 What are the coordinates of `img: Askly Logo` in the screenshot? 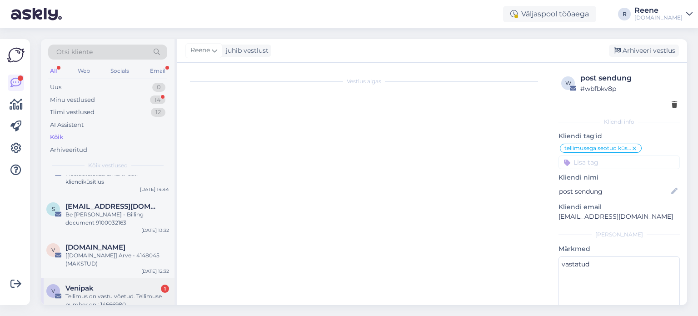 It's located at (16, 55).